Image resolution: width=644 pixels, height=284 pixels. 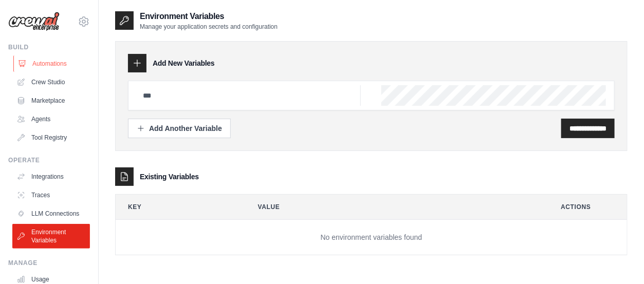 I want to click on a: Traces, so click(x=51, y=195).